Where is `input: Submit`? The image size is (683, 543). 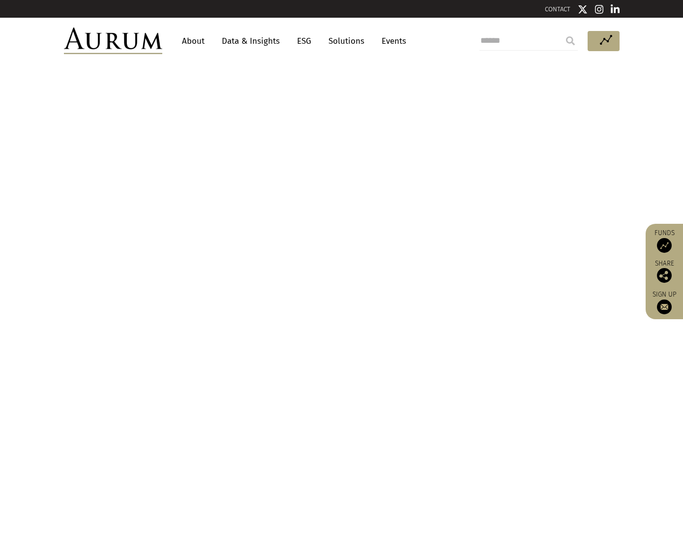 input: Submit is located at coordinates (571, 41).